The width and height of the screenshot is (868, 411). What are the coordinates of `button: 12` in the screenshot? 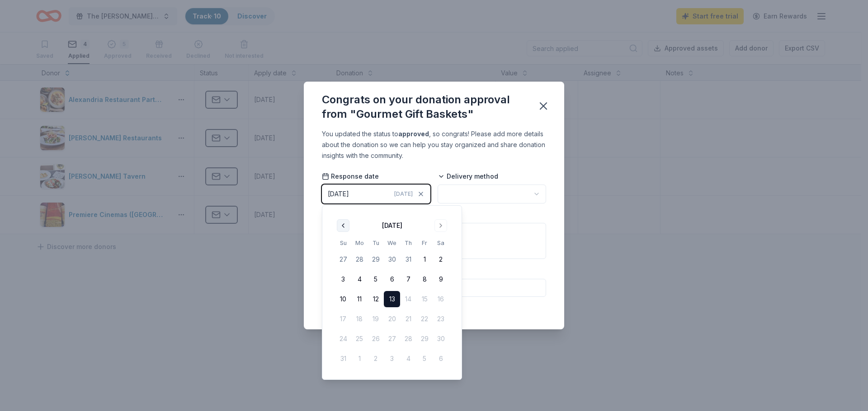 It's located at (376, 299).